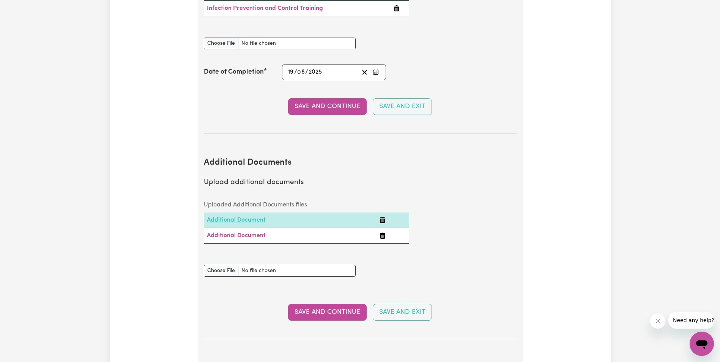 This screenshot has height=362, width=720. I want to click on button: Delete Infection Prevention and Control Training, so click(396, 8).